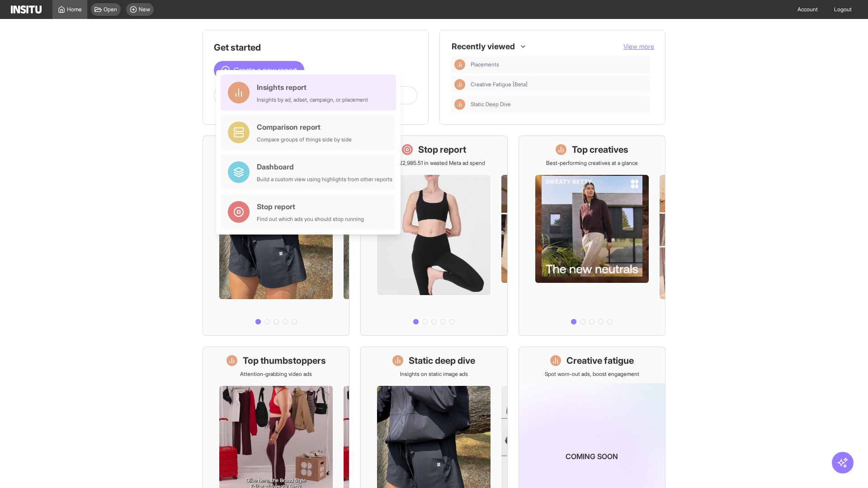 Image resolution: width=868 pixels, height=488 pixels. What do you see at coordinates (434, 374) in the screenshot?
I see `p: Insights on static image ads` at bounding box center [434, 374].